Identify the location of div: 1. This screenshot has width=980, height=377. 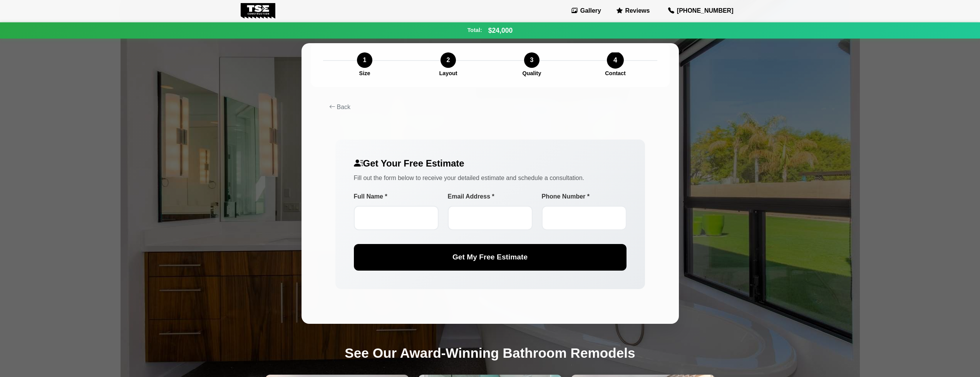
(365, 60).